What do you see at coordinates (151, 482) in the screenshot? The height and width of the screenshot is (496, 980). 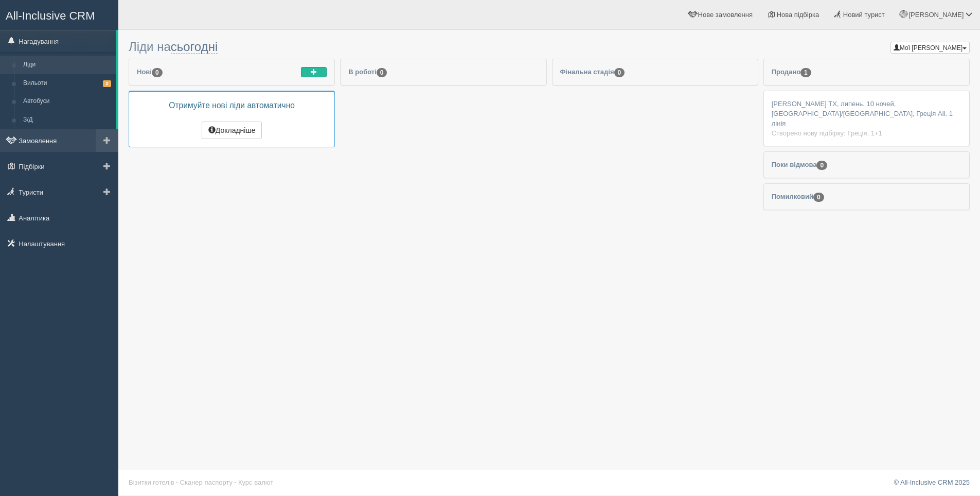 I see `a: Візитки готелів` at bounding box center [151, 482].